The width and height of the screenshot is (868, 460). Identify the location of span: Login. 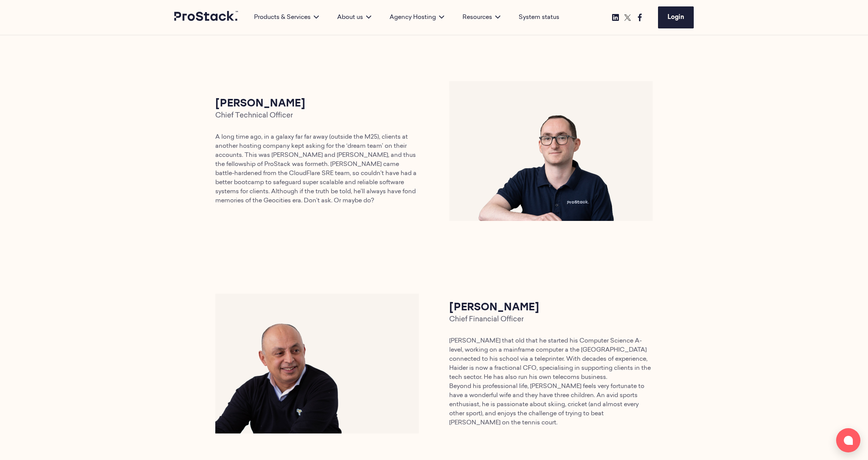
(676, 17).